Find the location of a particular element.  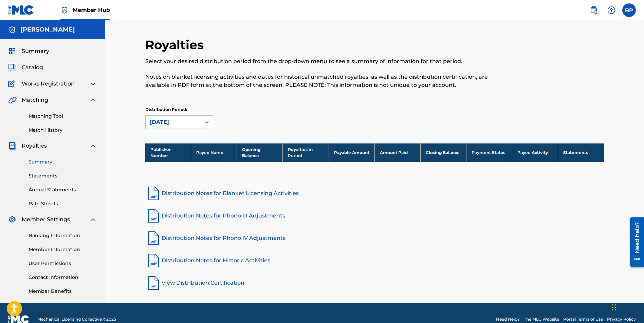

img: Royalties is located at coordinates (12, 146).